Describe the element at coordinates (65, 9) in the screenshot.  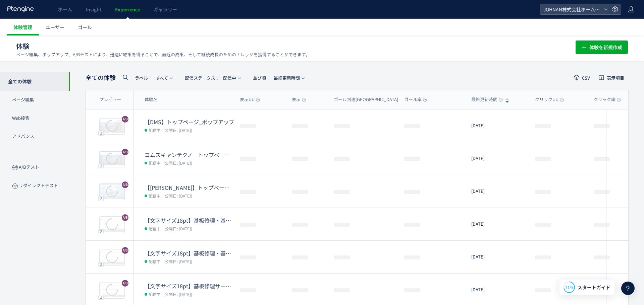
I see `span: ホーム` at that location.